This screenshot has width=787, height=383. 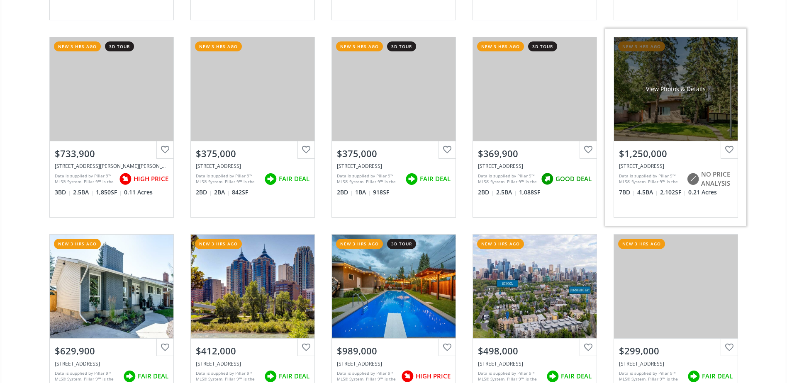 What do you see at coordinates (112, 153) in the screenshot?
I see `div: $733,900` at bounding box center [112, 153].